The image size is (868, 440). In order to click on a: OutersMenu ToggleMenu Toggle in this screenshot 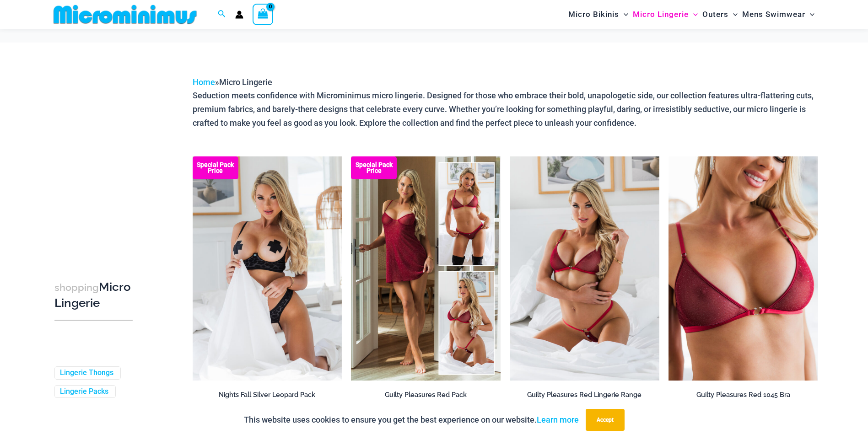, I will do `click(719, 14)`.